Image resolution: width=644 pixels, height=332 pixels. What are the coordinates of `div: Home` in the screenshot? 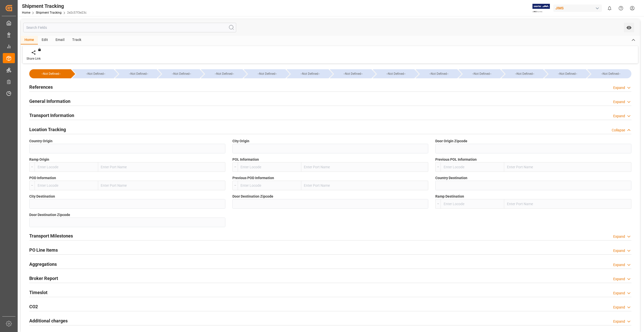 It's located at (29, 40).